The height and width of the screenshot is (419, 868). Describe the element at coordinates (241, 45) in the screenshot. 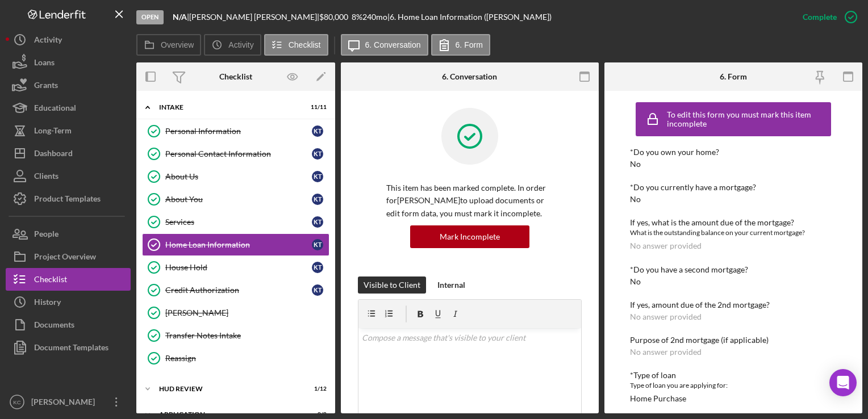

I see `label: Activity` at that location.